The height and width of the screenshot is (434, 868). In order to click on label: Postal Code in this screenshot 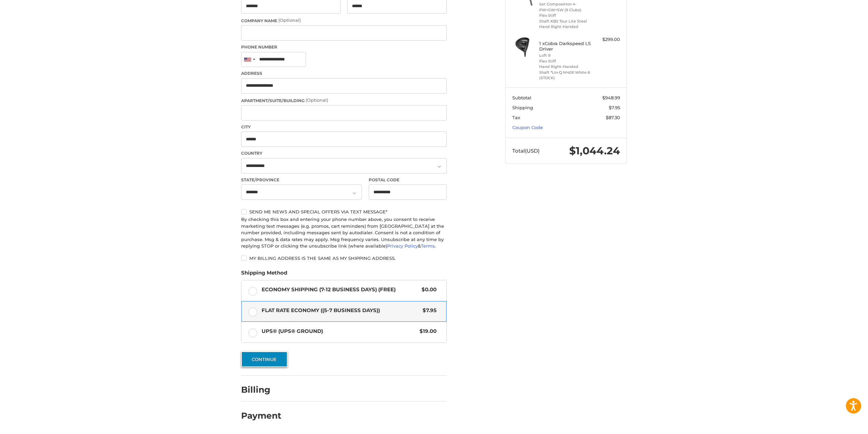, I will do `click(408, 180)`.